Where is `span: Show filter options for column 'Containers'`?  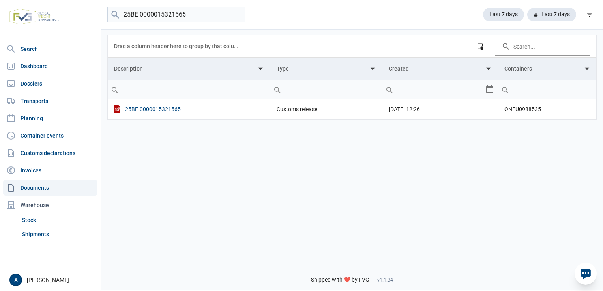 span: Show filter options for column 'Containers' is located at coordinates (587, 68).